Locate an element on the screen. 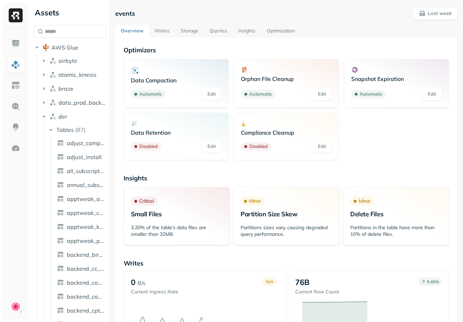 The image size is (463, 322). span: apptweak_category_rankings is located at coordinates (86, 213).